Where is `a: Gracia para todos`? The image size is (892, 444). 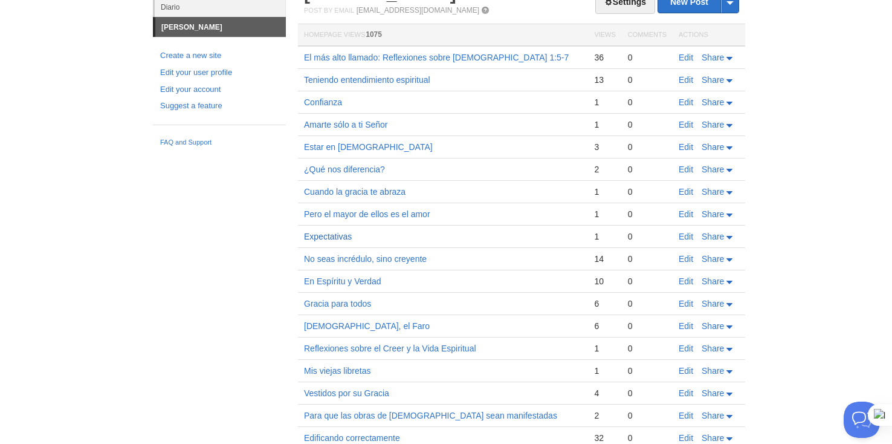
a: Gracia para todos is located at coordinates (337, 304).